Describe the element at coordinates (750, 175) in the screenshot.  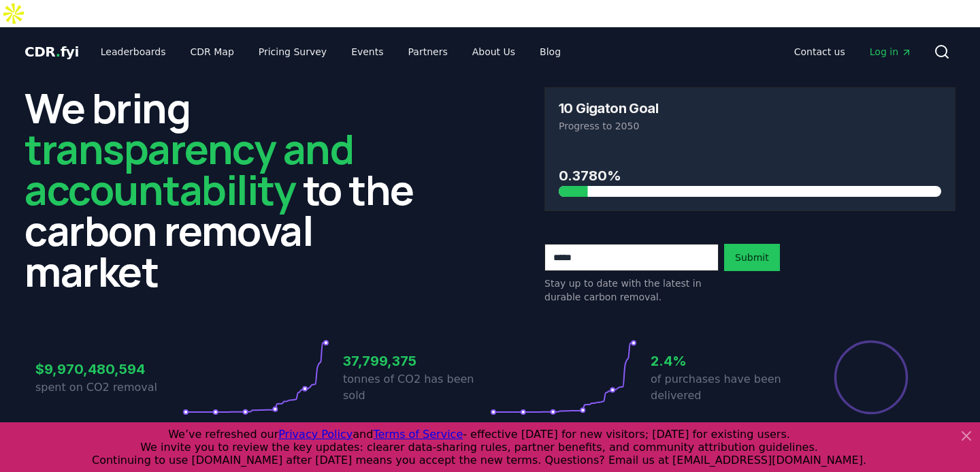
I see `h3: 0.3780%` at that location.